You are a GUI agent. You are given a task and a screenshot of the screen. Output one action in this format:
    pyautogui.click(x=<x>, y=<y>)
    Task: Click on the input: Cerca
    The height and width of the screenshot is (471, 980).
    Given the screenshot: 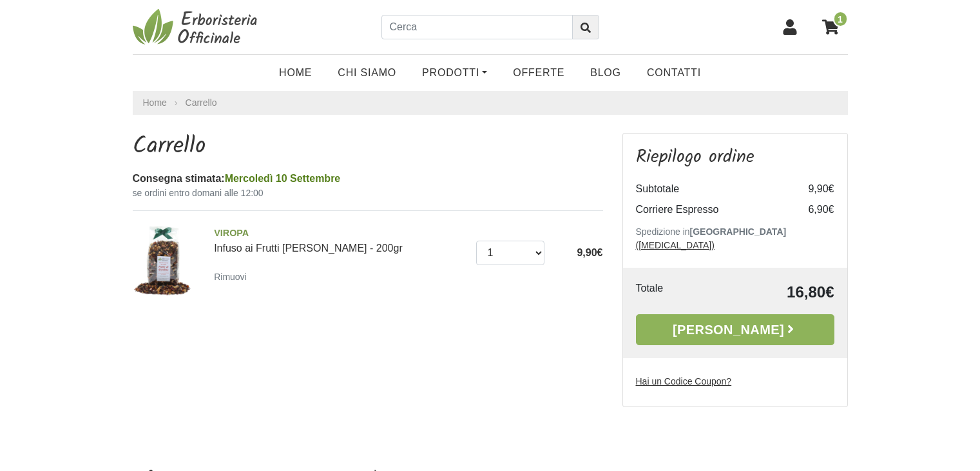 What is the action you would take?
    pyautogui.click(x=477, y=28)
    